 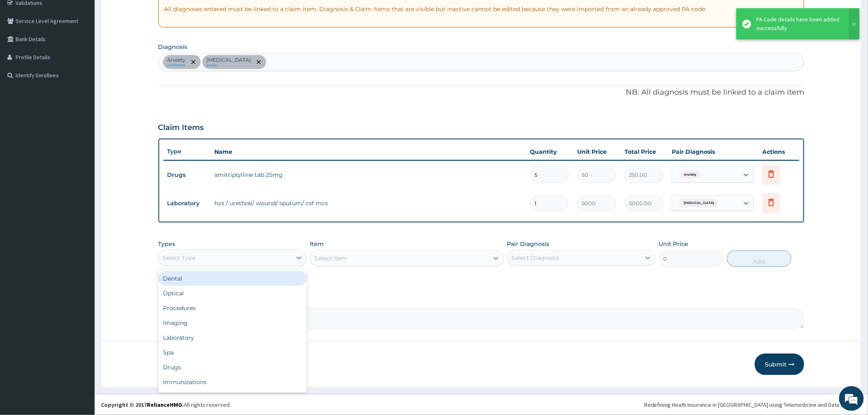 What do you see at coordinates (232, 367) in the screenshot?
I see `div: Drugs` at bounding box center [232, 367].